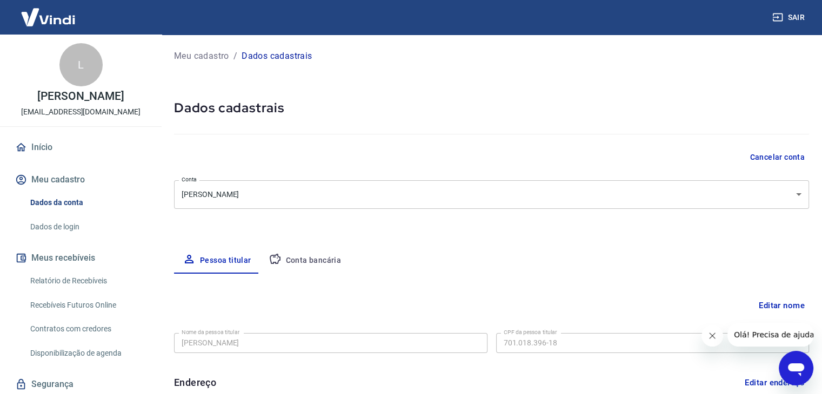 The image size is (822, 394). I want to click on button: Sair, so click(789, 17).